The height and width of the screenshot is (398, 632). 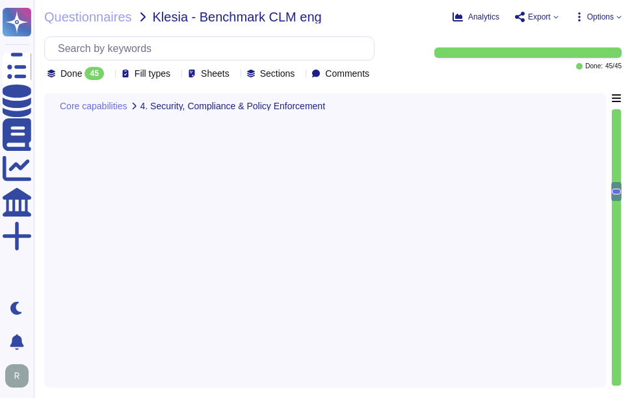 I want to click on span: Klesia - Benchmark CLM eng, so click(x=237, y=17).